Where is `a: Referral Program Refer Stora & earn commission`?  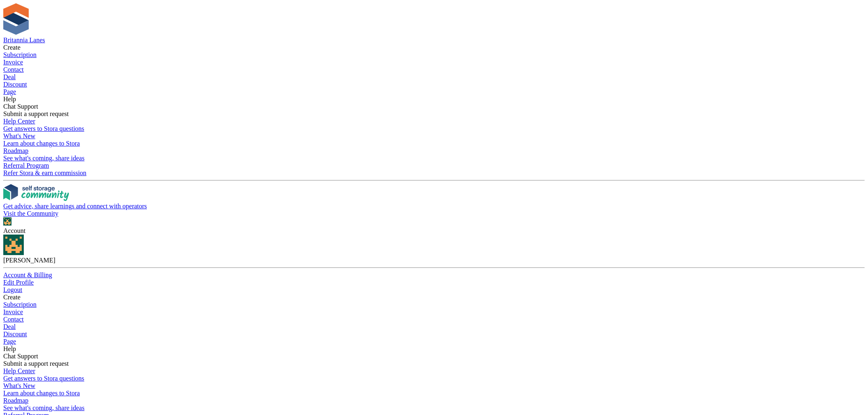 a: Referral Program Refer Stora & earn commission is located at coordinates (434, 169).